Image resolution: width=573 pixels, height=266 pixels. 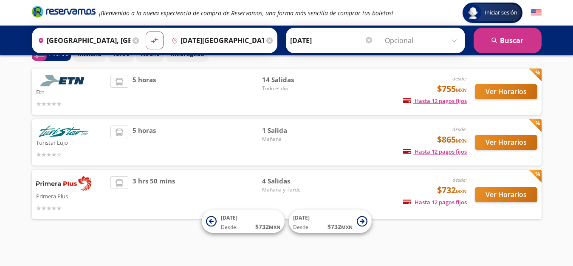 I want to click on span: Mañana, so click(x=292, y=139).